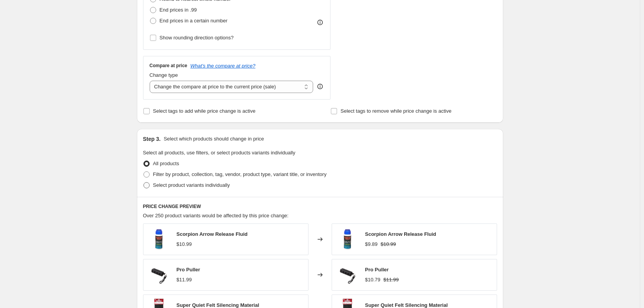  What do you see at coordinates (388, 244) in the screenshot?
I see `strike: $10.99` at bounding box center [388, 244].